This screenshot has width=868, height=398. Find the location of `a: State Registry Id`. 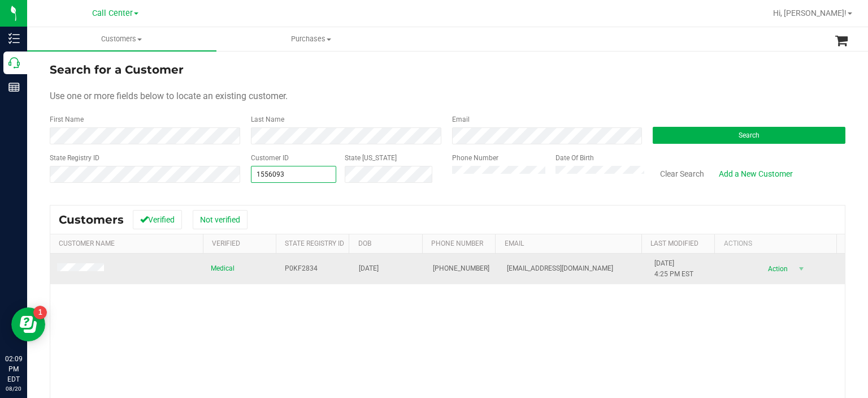

a: State Registry Id is located at coordinates (314, 243).